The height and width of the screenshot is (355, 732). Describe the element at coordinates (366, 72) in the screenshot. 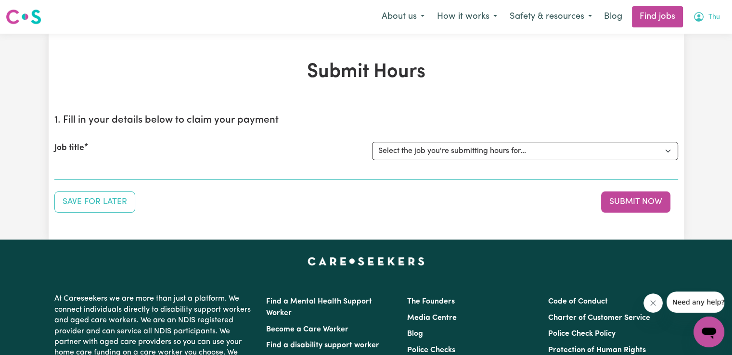

I see `h1: Submit Hours` at that location.